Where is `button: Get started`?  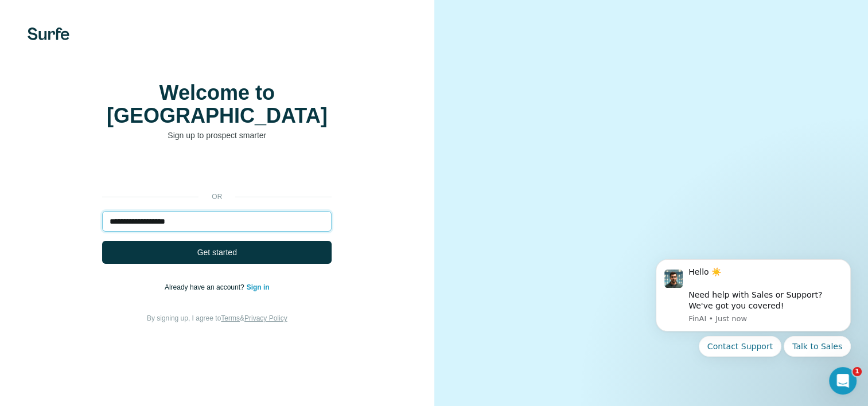
button: Get started is located at coordinates (217, 252).